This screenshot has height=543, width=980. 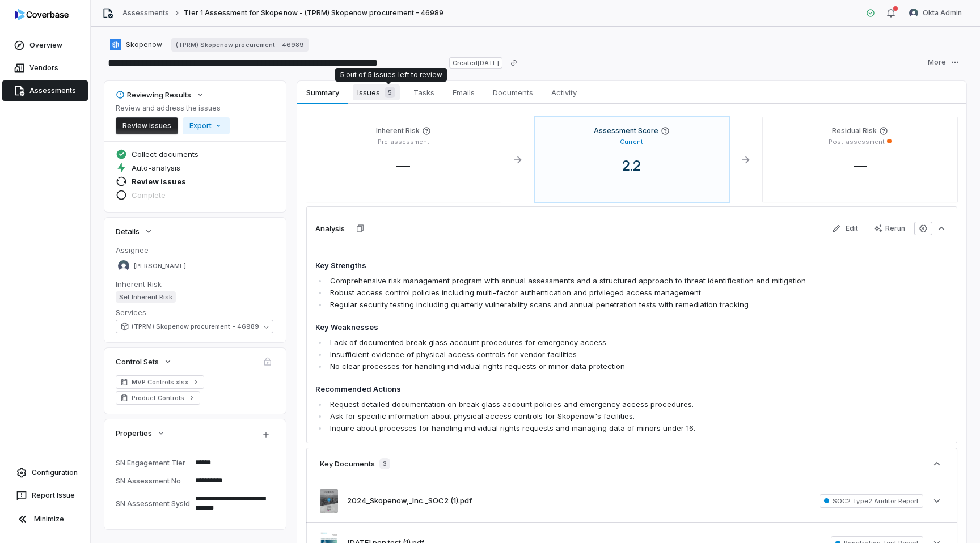 I want to click on button: Properties, so click(x=140, y=433).